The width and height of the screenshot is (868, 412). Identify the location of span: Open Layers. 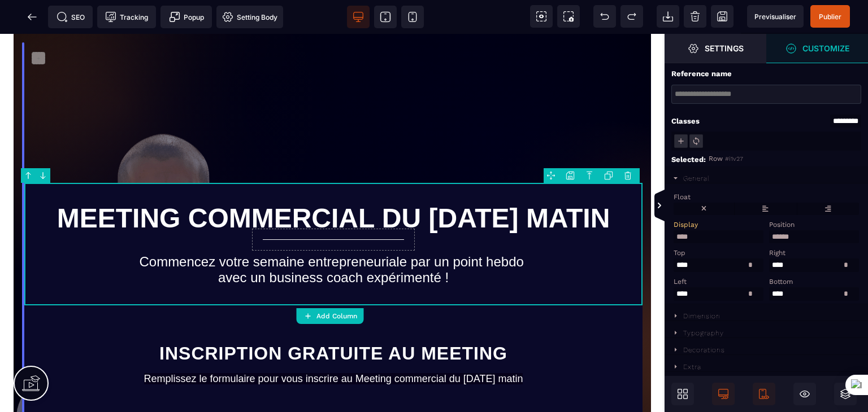
(845, 394).